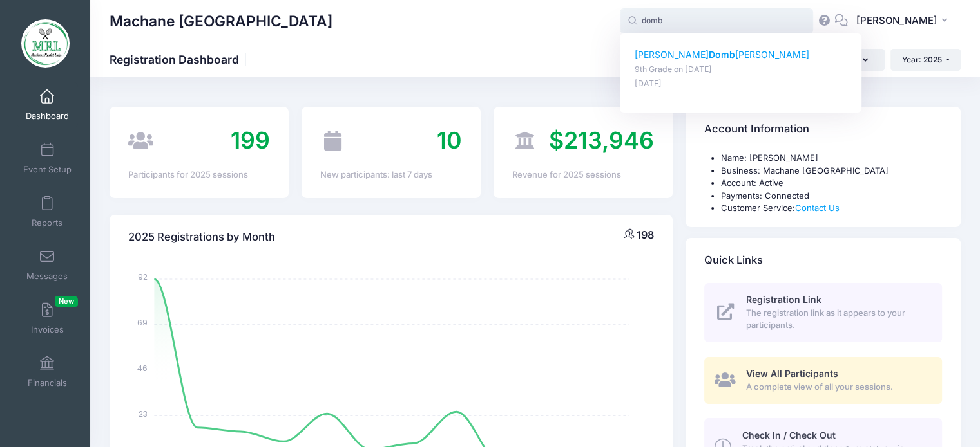 Image resolution: width=980 pixels, height=447 pixels. Describe the element at coordinates (391, 175) in the screenshot. I see `div: New participants: last 7 days` at that location.